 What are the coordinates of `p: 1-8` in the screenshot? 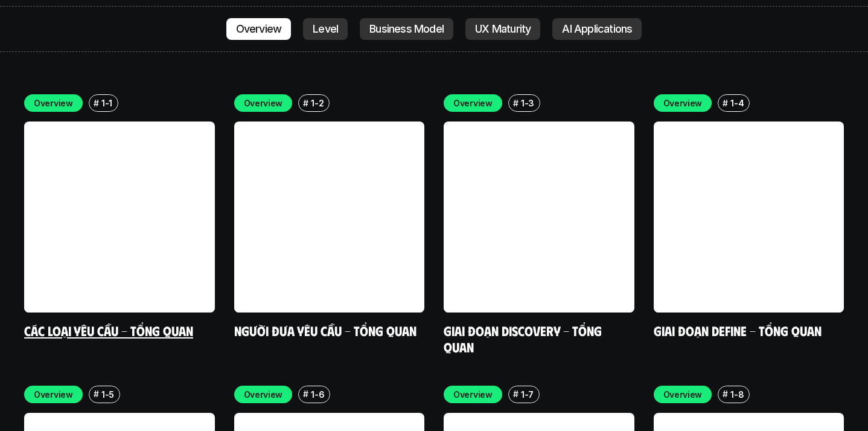 It's located at (737, 395).